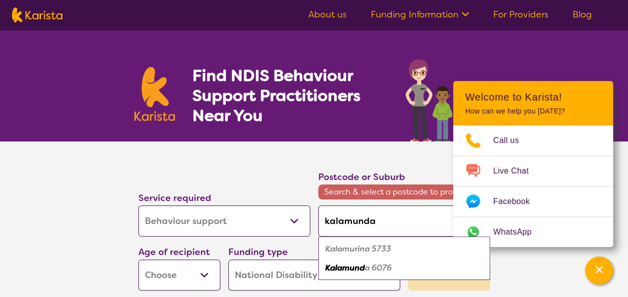 Image resolution: width=628 pixels, height=297 pixels. I want to click on a: About us, so click(327, 14).